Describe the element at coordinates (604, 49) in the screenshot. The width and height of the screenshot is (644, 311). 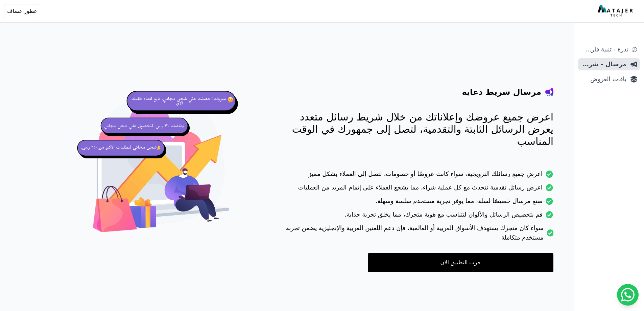
I see `span: ندرة - تنبية قارب علي النفاذ` at that location.